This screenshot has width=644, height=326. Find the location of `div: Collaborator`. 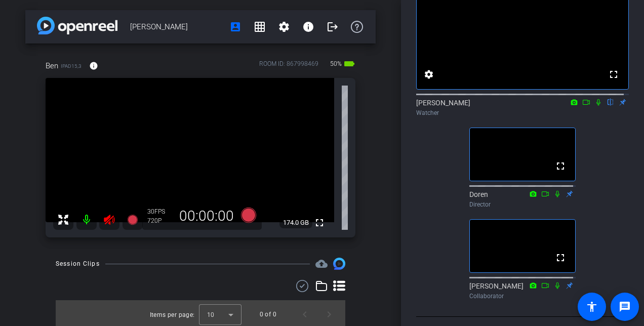

div: Collaborator is located at coordinates (523, 296).